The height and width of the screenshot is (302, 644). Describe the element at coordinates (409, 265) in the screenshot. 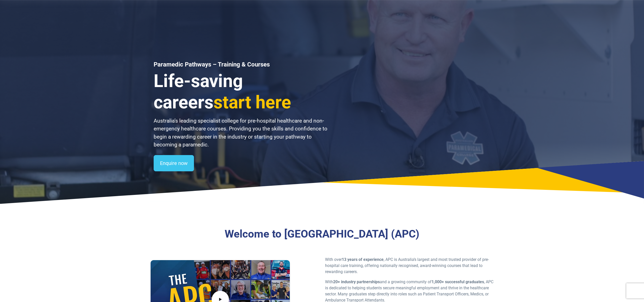

I see `p: With over , APC is Australia’s largest and most trusted provider of pre-hospital care training, o...` at that location.